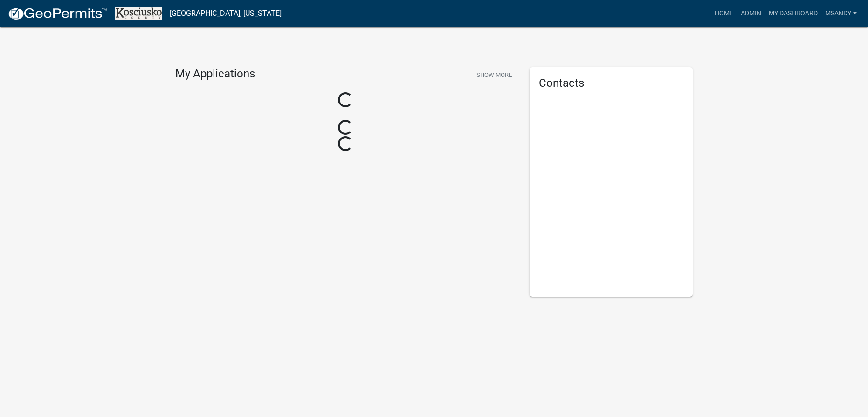 The image size is (868, 417). What do you see at coordinates (215, 74) in the screenshot?
I see `h4: My Applications` at bounding box center [215, 74].